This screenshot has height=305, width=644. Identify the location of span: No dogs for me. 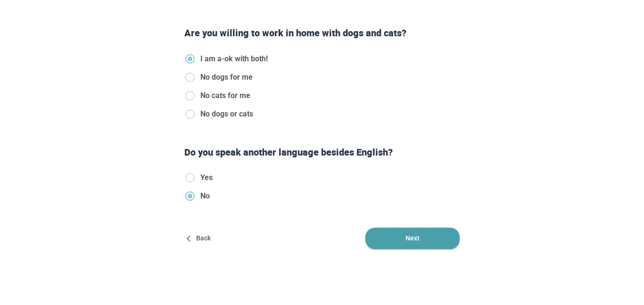
(226, 77).